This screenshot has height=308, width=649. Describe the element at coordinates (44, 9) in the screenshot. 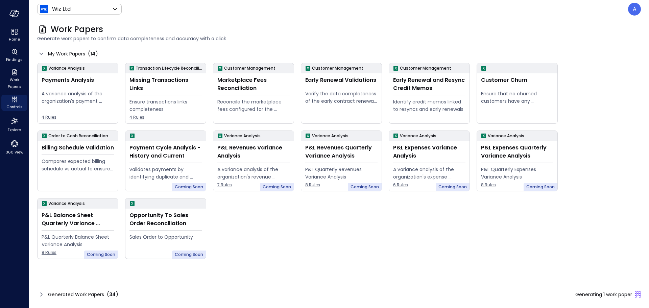

I see `img: Icon` at that location.